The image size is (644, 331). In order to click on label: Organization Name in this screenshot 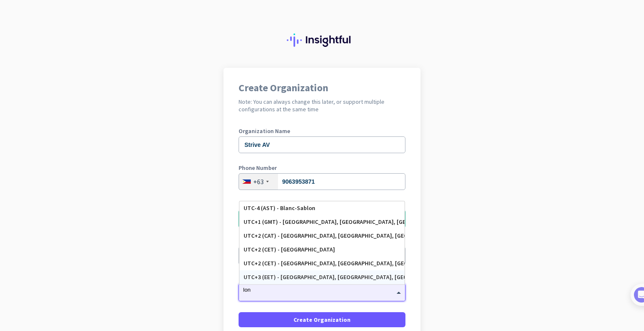, I will do `click(322, 131)`.